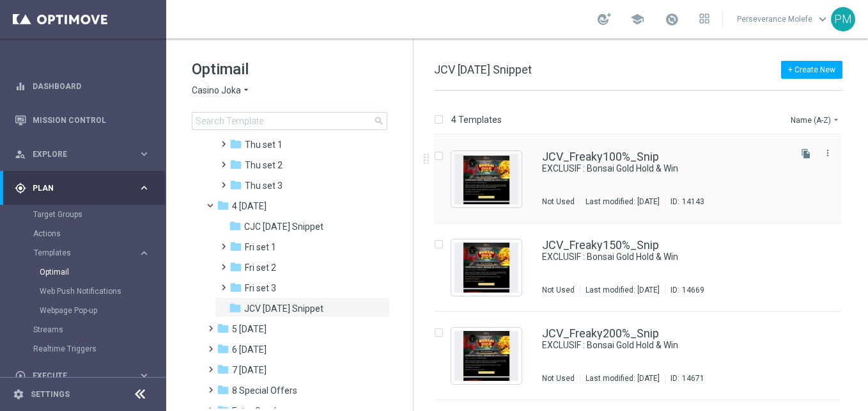 This screenshot has width=868, height=411. I want to click on div: Execute, so click(76, 376).